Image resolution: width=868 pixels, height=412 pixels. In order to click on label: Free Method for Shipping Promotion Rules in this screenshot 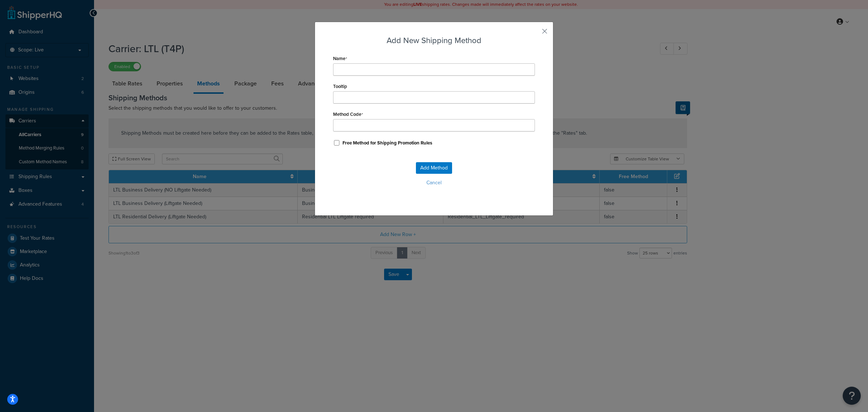, I will do `click(387, 143)`.